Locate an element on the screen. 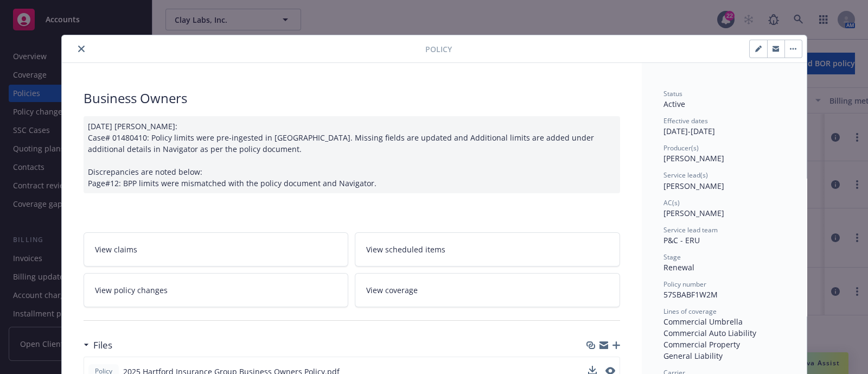 This screenshot has height=374, width=868. span: Service lead team is located at coordinates (691, 230).